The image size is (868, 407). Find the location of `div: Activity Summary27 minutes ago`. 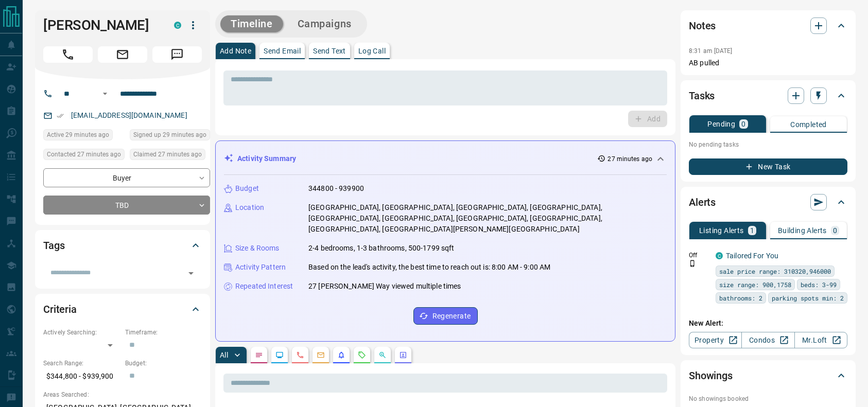

div: Activity Summary27 minutes ago is located at coordinates (445, 158).